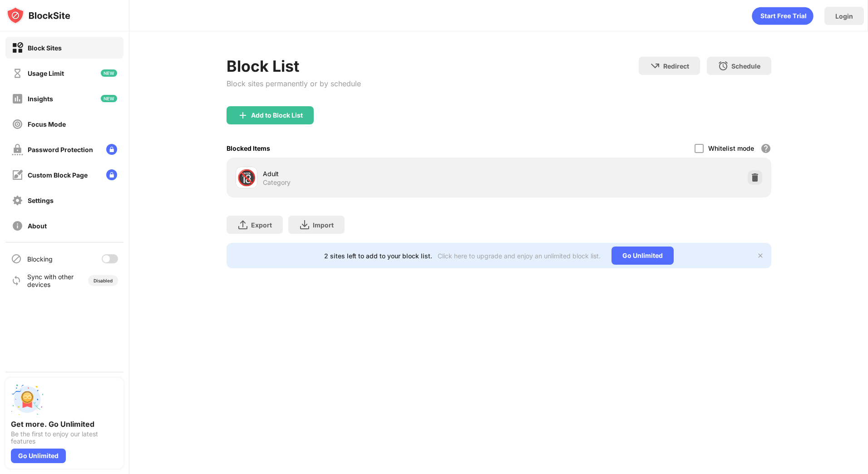 The image size is (868, 474). Describe the element at coordinates (381, 174) in the screenshot. I see `div: Adult` at that location.